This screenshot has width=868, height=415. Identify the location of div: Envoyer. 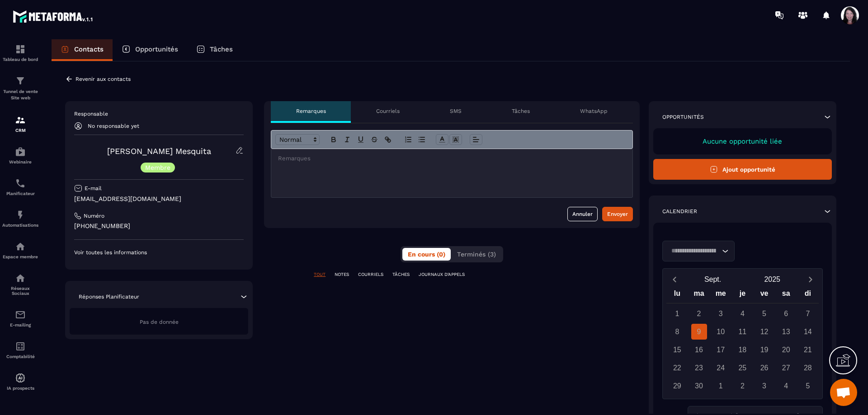
(617, 214).